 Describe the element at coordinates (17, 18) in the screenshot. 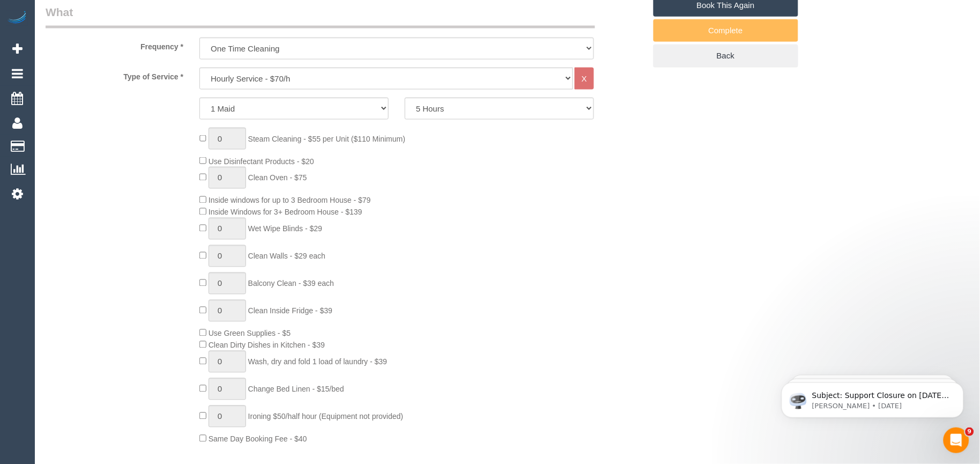

I see `img: Automaid Logo` at that location.